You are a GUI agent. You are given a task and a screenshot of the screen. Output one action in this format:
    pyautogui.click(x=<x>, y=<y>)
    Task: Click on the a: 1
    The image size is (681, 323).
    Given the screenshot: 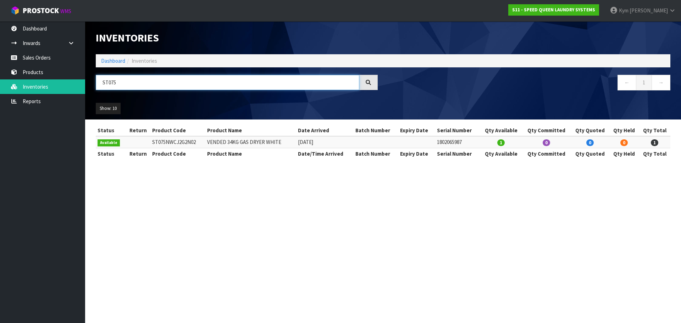 What is the action you would take?
    pyautogui.click(x=644, y=82)
    